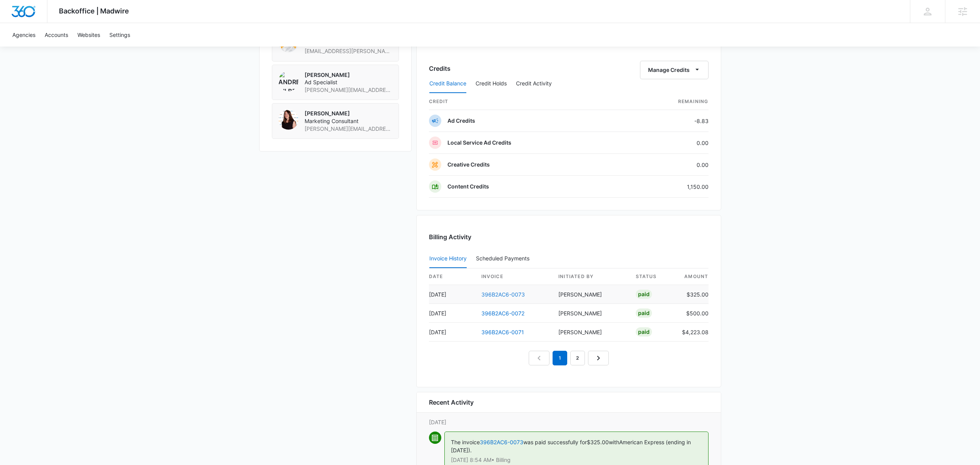  Describe the element at coordinates (504, 259) in the screenshot. I see `div: Scheduled Payments` at that location.